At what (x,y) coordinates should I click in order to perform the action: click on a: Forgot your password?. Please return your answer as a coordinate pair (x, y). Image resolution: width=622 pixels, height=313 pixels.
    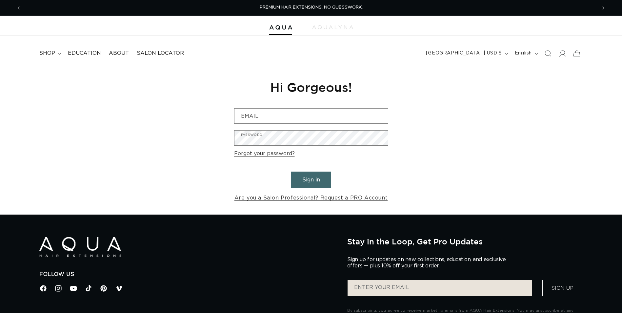
    Looking at the image, I should click on (264, 153).